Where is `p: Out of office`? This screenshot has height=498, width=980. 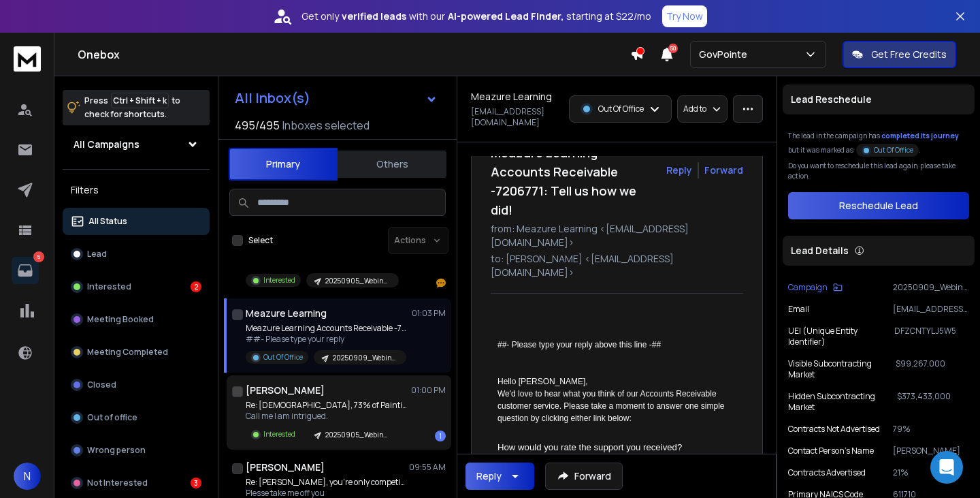 p: Out of office is located at coordinates (112, 417).